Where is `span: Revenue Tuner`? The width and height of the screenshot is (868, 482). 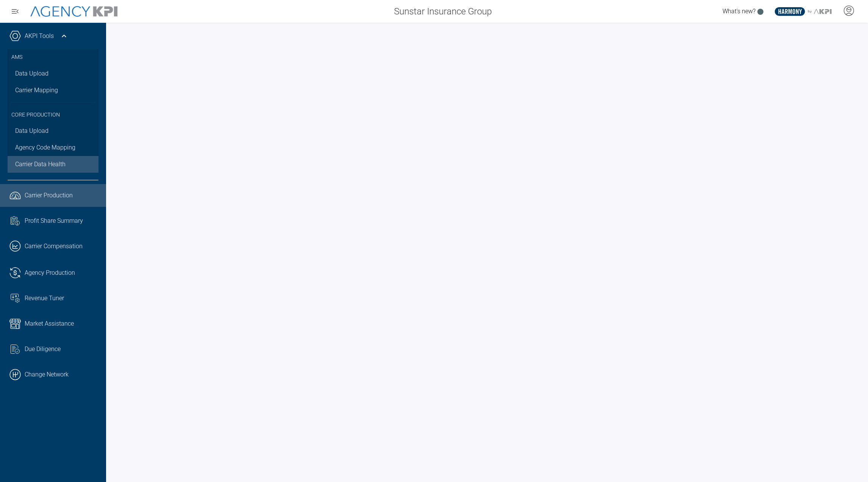
span: Revenue Tuner is located at coordinates (44, 298).